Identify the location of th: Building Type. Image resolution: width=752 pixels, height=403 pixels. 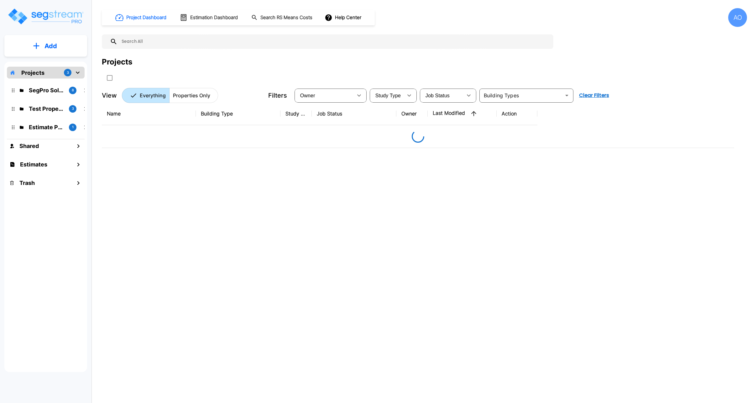
(238, 114).